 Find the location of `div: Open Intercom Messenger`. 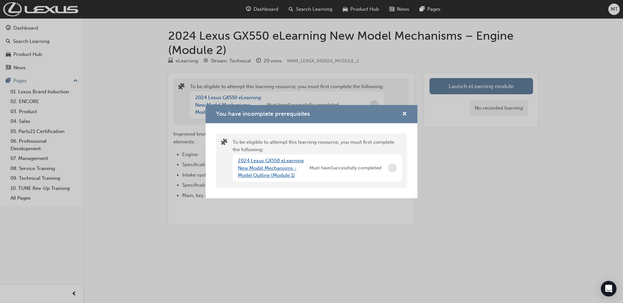

div: Open Intercom Messenger is located at coordinates (608, 289).